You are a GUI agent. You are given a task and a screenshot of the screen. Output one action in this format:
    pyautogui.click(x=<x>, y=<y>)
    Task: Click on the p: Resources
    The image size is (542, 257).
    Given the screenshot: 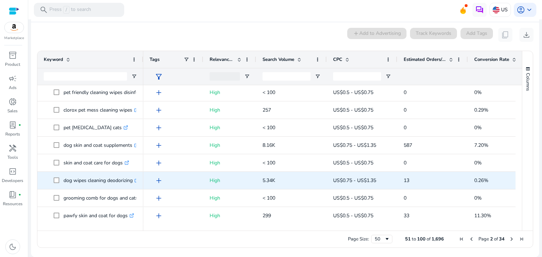 What is the action you would take?
    pyautogui.click(x=13, y=204)
    